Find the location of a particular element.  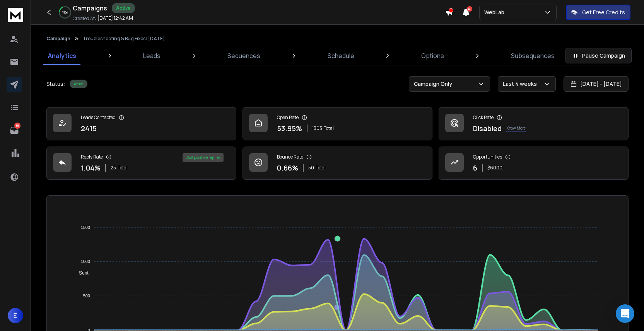

p: Leads is located at coordinates (152, 56).